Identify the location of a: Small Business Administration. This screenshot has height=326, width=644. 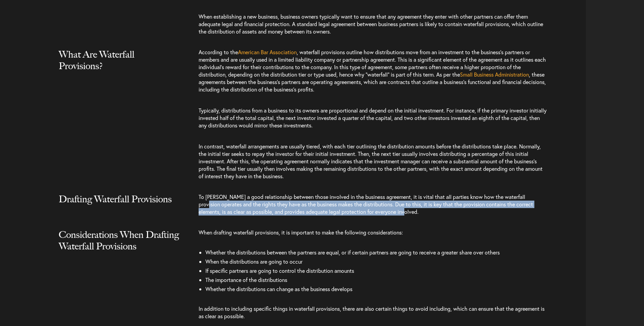
(495, 74).